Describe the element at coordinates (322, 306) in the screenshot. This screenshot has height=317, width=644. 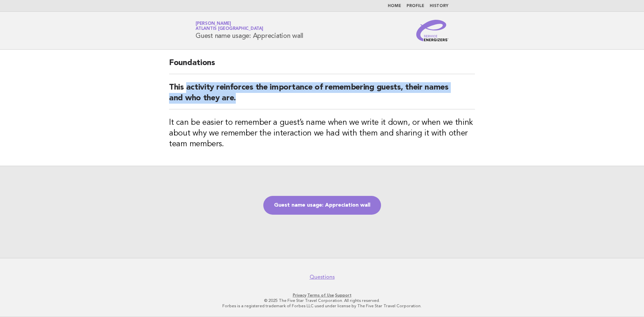
I see `p: Forbes is a registered trademark of Forbes LLC used under license by The Five Star Travel Corpora...` at that location.